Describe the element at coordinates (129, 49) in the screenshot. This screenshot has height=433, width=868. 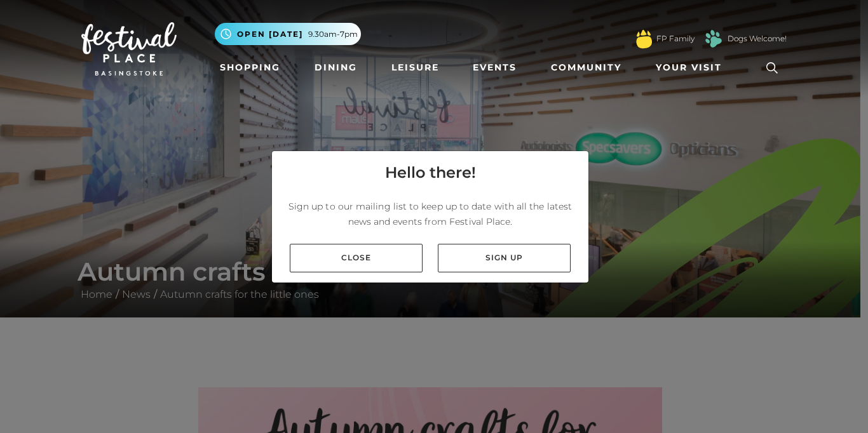
I see `img: Festival Place Logo` at that location.